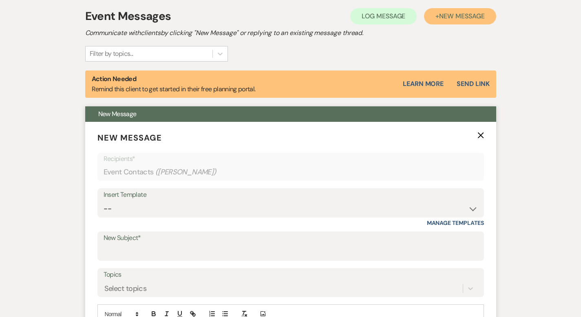 The image size is (581, 317). Describe the element at coordinates (174, 84) in the screenshot. I see `p: Remind this client to get started in their free planning portal.` at that location.